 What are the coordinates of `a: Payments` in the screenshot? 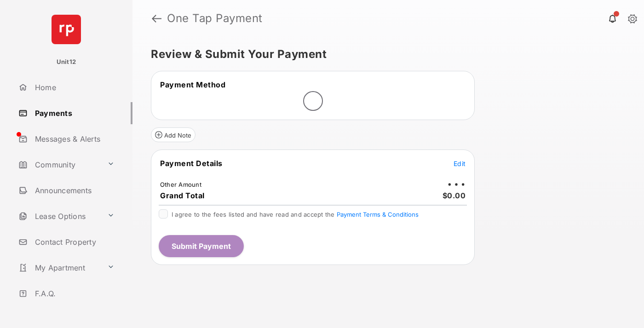 It's located at (74, 113).